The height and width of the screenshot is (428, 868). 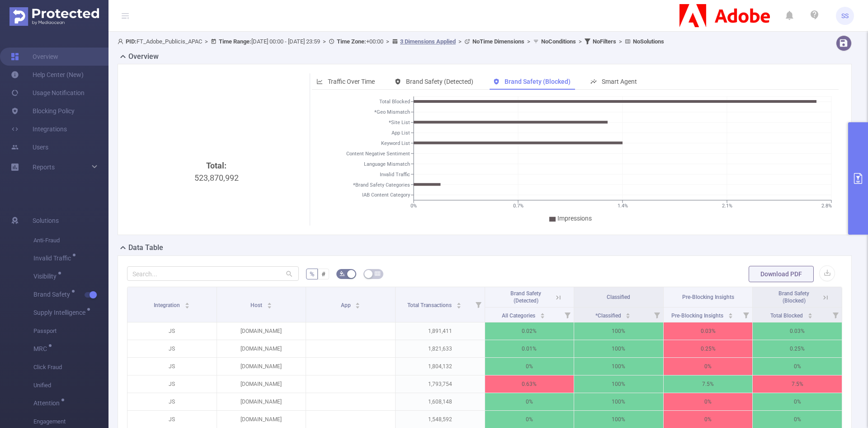 I want to click on span: Click Fraud, so click(x=71, y=367).